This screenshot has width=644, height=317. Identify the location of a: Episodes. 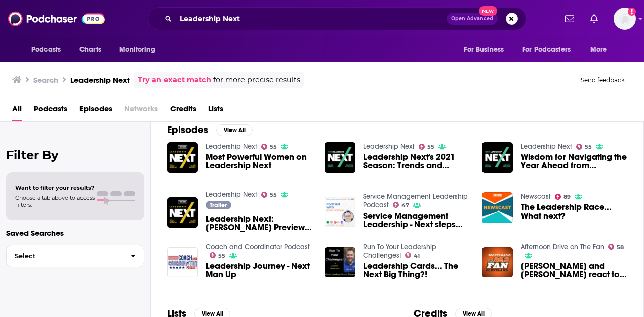
(95, 111).